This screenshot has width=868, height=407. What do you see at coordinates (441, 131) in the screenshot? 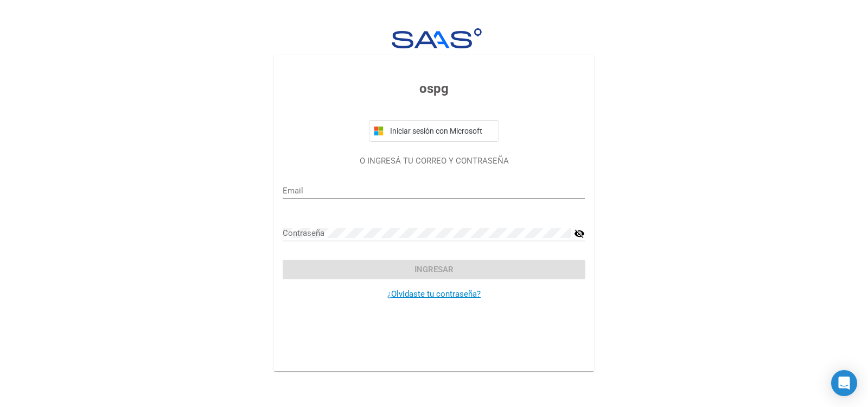
I see `span: Iniciar sesión con Microsoft` at bounding box center [441, 131].